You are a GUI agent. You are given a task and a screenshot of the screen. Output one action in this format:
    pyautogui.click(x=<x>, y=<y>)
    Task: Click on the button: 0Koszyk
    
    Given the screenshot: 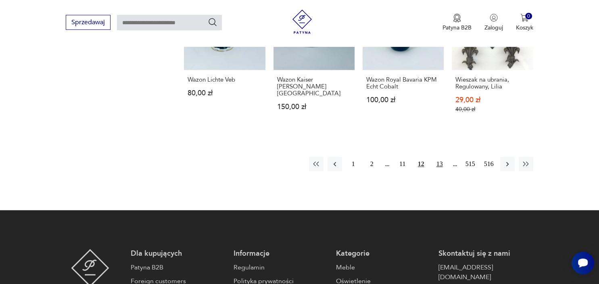 What is the action you would take?
    pyautogui.click(x=525, y=23)
    